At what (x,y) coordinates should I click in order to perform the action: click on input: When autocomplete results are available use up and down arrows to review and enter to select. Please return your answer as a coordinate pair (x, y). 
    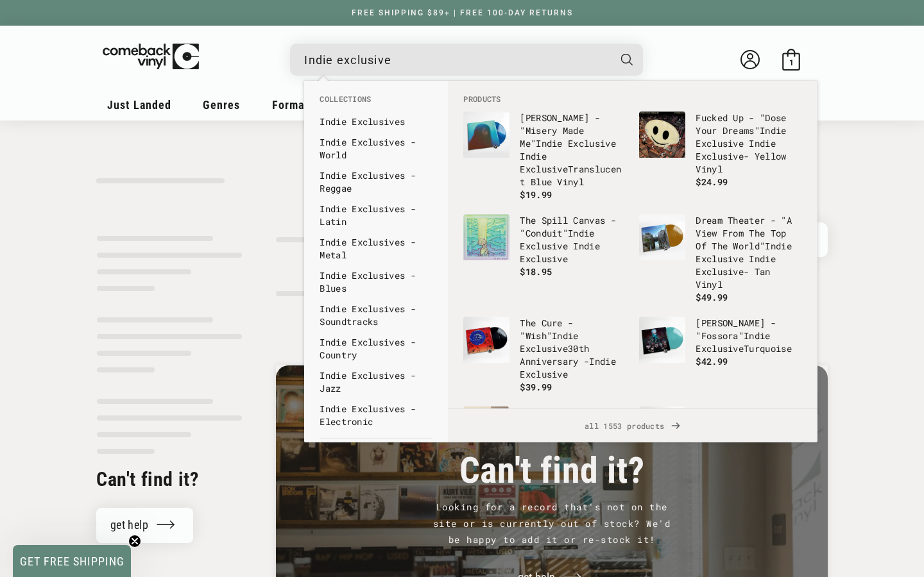
    Looking at the image, I should click on (456, 60).